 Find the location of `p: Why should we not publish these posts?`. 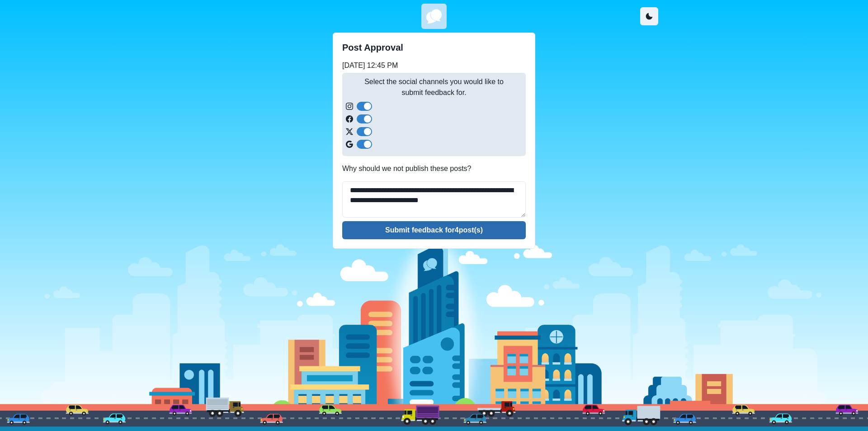

p: Why should we not publish these posts? is located at coordinates (434, 169).